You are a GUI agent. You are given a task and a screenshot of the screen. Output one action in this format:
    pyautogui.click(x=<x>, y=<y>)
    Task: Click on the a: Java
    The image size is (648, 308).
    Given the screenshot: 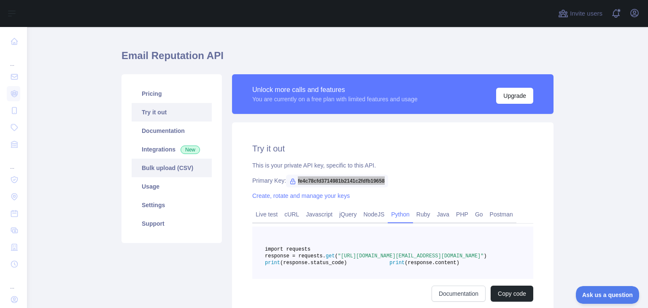 What is the action you would take?
    pyautogui.click(x=444, y=214)
    